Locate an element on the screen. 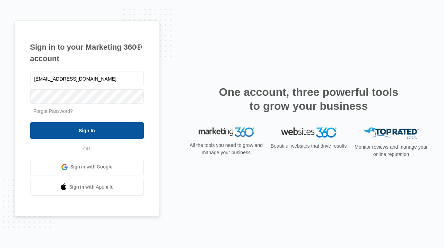 The width and height of the screenshot is (444, 248). input: Email is located at coordinates (87, 79).